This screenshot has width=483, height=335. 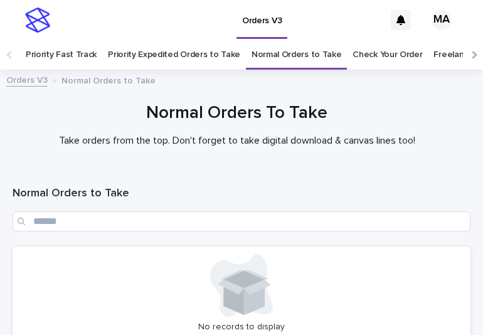 What do you see at coordinates (241, 327) in the screenshot?
I see `p: No records to display` at bounding box center [241, 327].